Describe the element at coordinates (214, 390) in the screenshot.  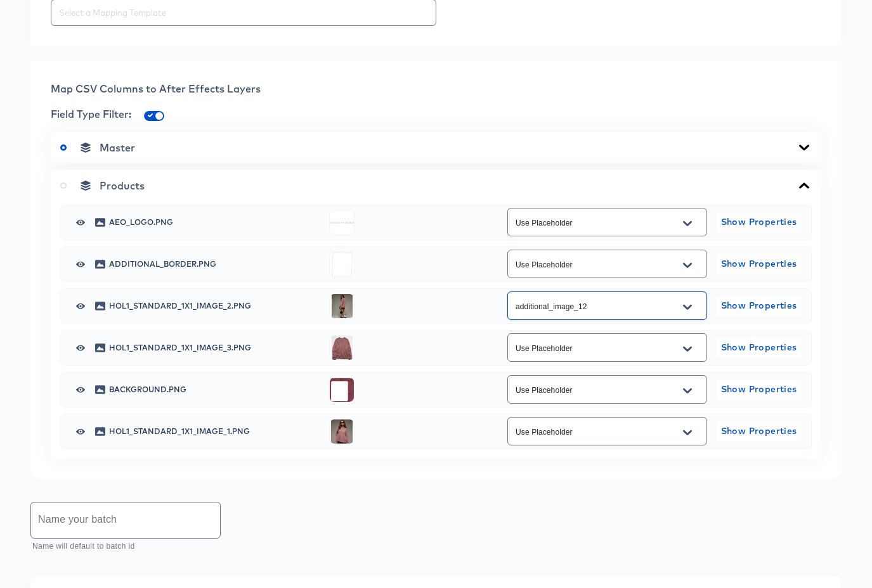
I see `span: background.png` at that location.